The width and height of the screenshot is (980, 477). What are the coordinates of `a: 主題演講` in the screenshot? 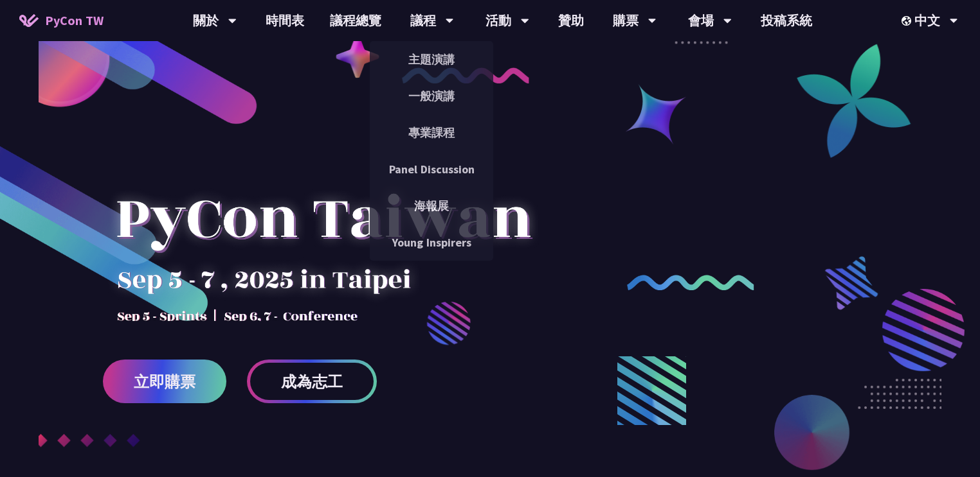 It's located at (431, 59).